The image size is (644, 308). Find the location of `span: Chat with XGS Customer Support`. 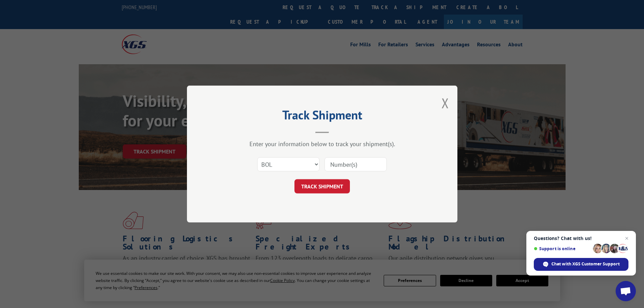

span: Chat with XGS Customer Support is located at coordinates (586, 264).